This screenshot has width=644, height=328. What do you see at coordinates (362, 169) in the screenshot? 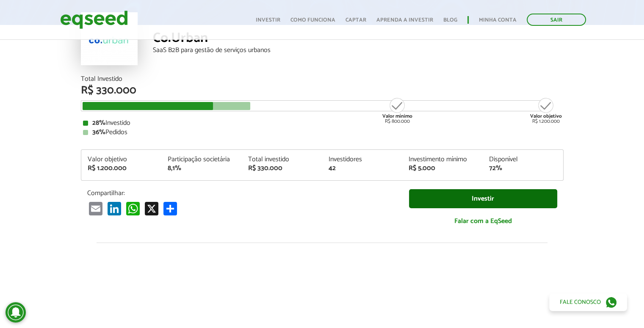
I see `div: 42` at bounding box center [362, 169].